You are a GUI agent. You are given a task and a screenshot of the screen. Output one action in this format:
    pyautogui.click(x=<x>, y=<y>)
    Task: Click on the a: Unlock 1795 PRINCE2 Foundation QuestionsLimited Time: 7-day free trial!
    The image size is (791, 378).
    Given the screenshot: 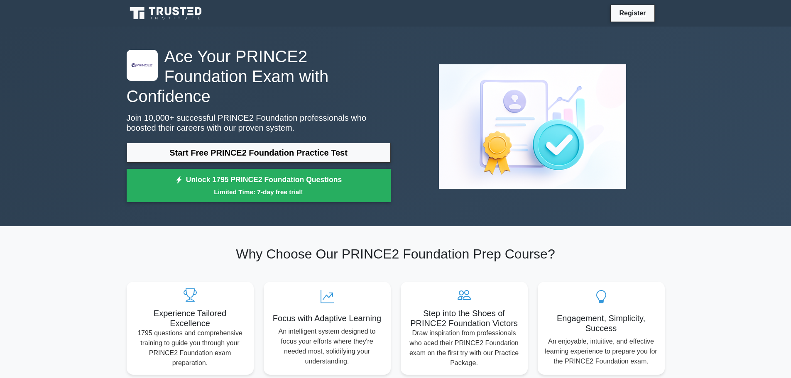 What is the action you would take?
    pyautogui.click(x=259, y=186)
    